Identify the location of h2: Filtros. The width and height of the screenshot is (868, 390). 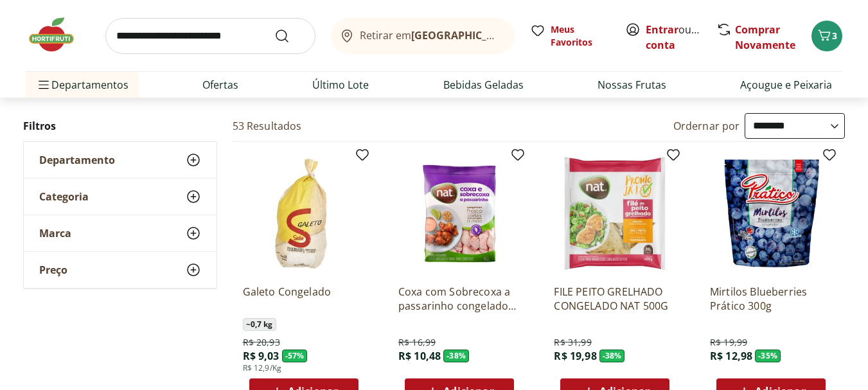
(120, 126).